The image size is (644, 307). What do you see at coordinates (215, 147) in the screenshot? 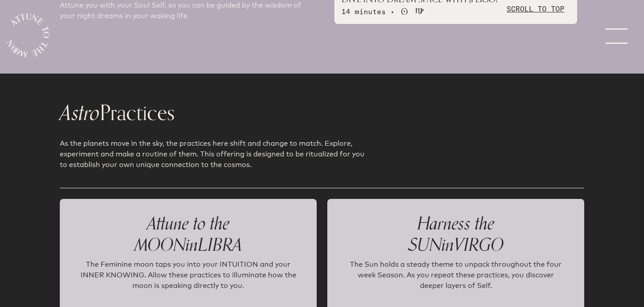
I see `p: As the planets move in the sky, the practices here shift and change to match. Explore, experiment...` at bounding box center [215, 147].